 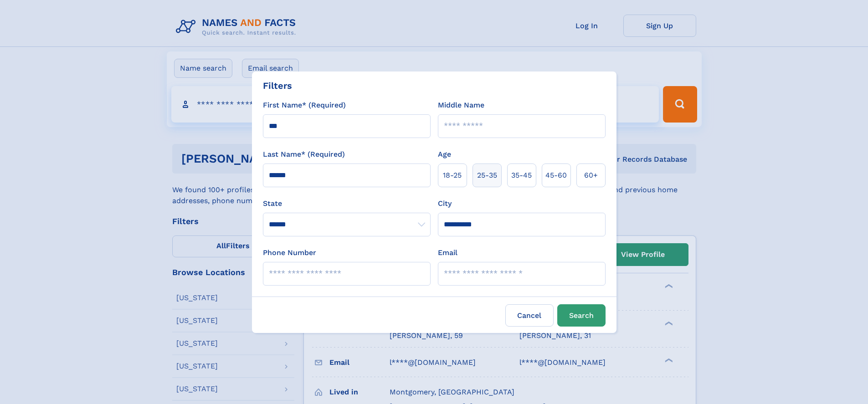 What do you see at coordinates (305, 106) in the screenshot?
I see `label: First Name* (Required)` at bounding box center [305, 106].